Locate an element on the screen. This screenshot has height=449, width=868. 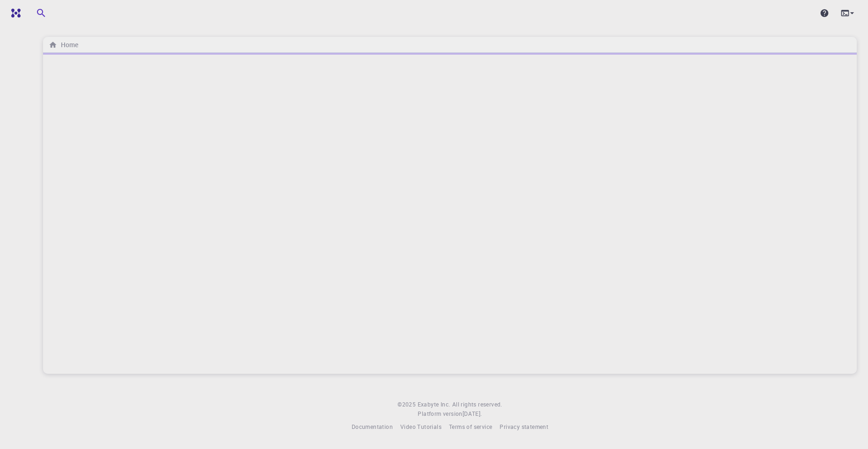
span: All rights reserved. is located at coordinates (477, 405).